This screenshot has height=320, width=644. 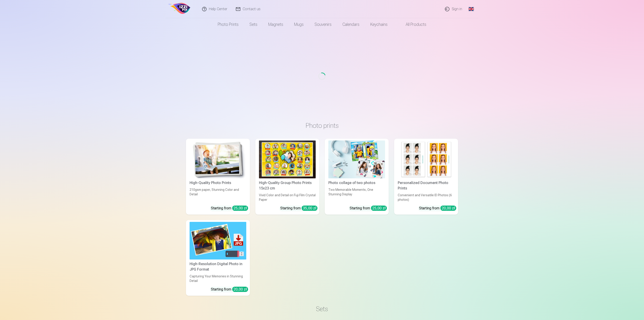 I want to click on img: High-Quality Group Photo Prints 15x23 cm, so click(x=287, y=159).